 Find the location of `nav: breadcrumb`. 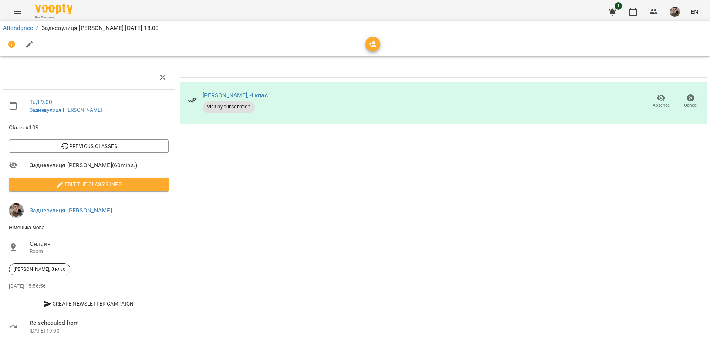

nav: breadcrumb is located at coordinates (355, 28).